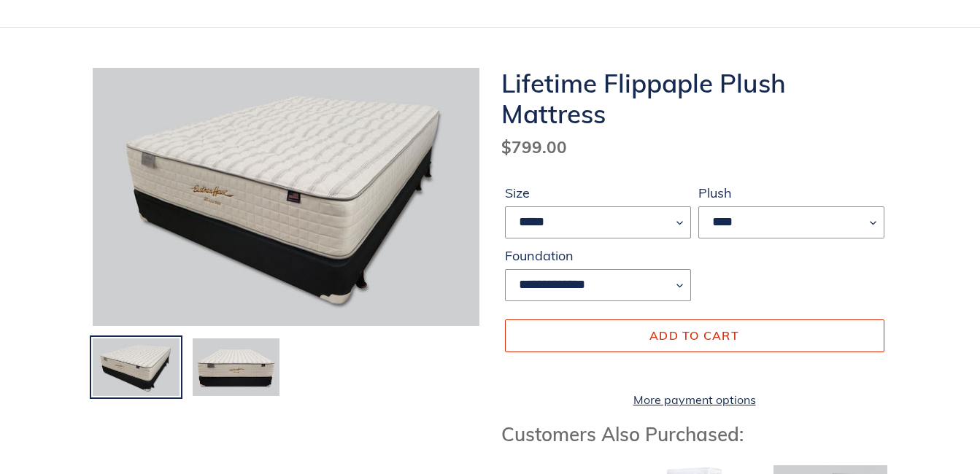  I want to click on span: $799.00, so click(534, 146).